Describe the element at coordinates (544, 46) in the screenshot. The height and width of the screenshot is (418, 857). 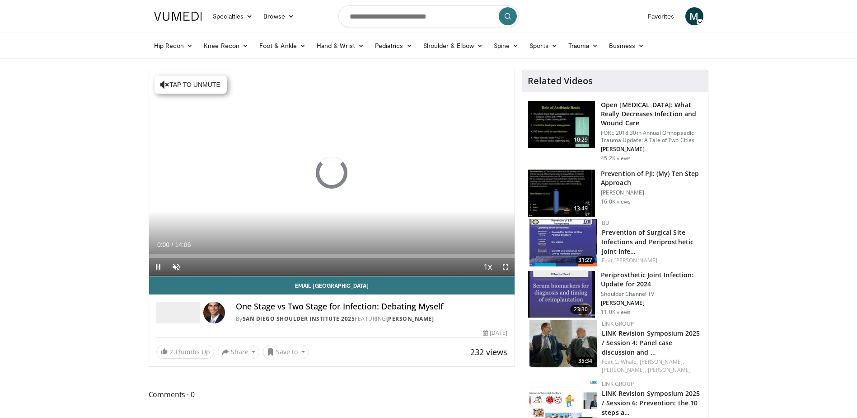
I see `a: Sports` at that location.